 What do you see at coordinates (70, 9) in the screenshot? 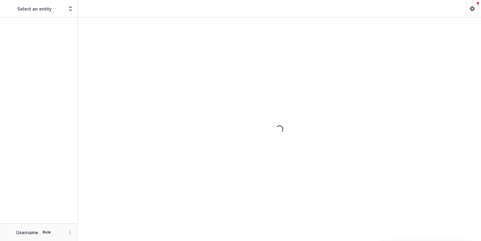
I see `button: Open entity switcher` at bounding box center [70, 9].